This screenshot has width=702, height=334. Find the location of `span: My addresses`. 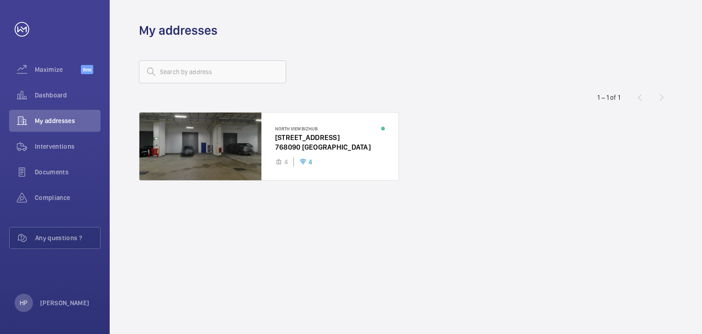

span: My addresses is located at coordinates (68, 121).